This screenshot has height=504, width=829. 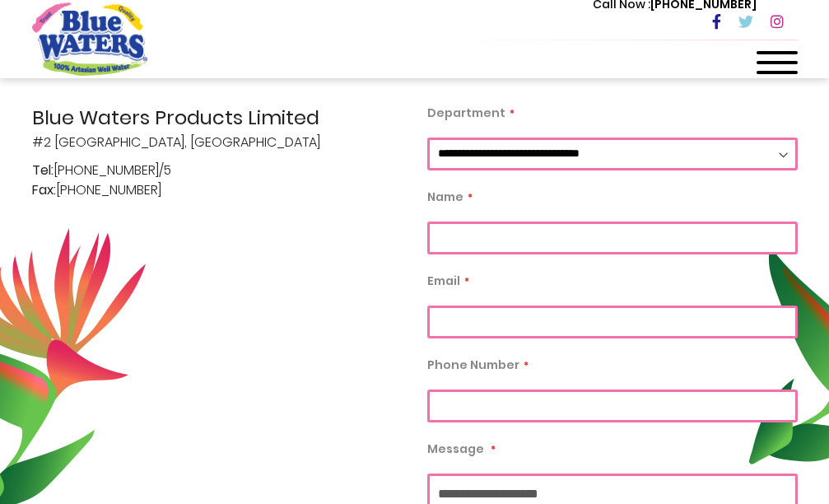 I want to click on span: Tel:, so click(x=43, y=171).